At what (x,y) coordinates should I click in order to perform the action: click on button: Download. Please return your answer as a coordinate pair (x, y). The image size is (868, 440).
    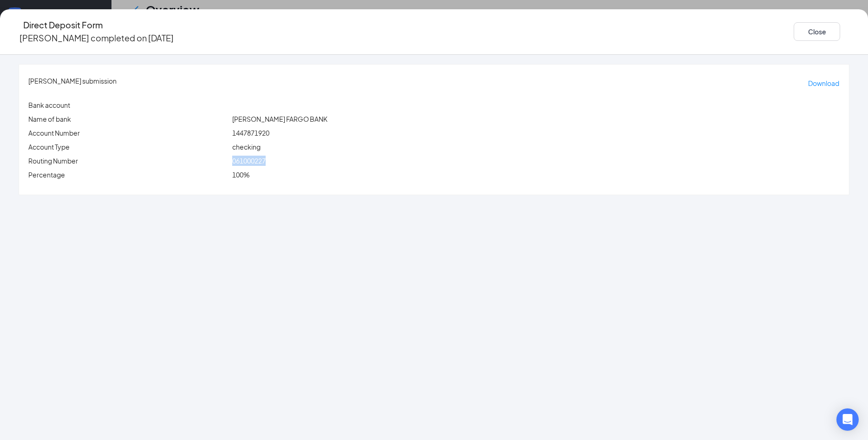
    Looking at the image, I should click on (824, 83).